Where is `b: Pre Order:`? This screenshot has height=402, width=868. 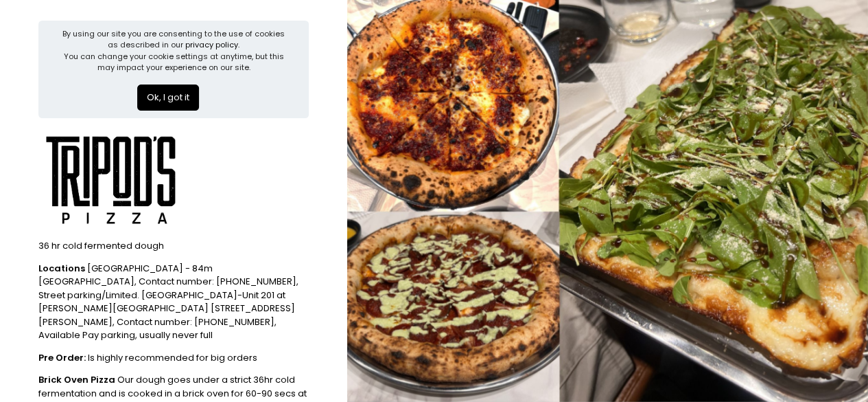
b: Pre Order: is located at coordinates (62, 357).